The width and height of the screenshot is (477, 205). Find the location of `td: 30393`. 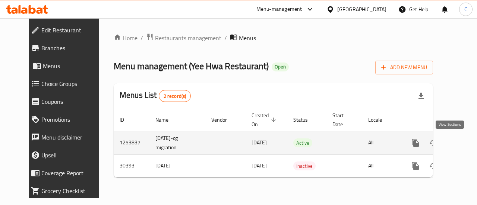

td: 30393 is located at coordinates (132, 166).